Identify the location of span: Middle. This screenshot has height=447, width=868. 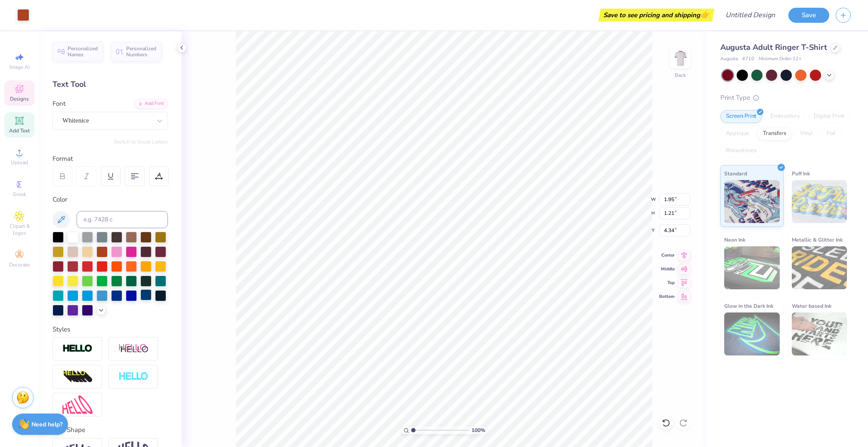
(666, 269).